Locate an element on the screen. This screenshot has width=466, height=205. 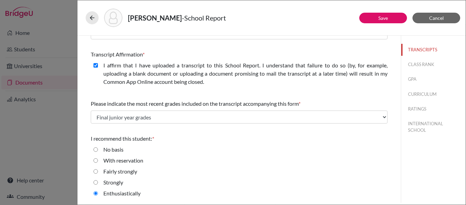
button: TRANSCRIPTS is located at coordinates (434, 50).